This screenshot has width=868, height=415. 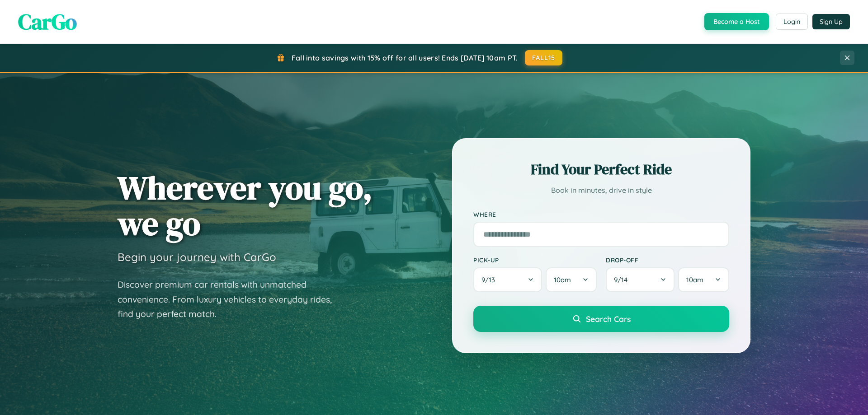 What do you see at coordinates (544, 58) in the screenshot?
I see `button: FALL15` at bounding box center [544, 58].